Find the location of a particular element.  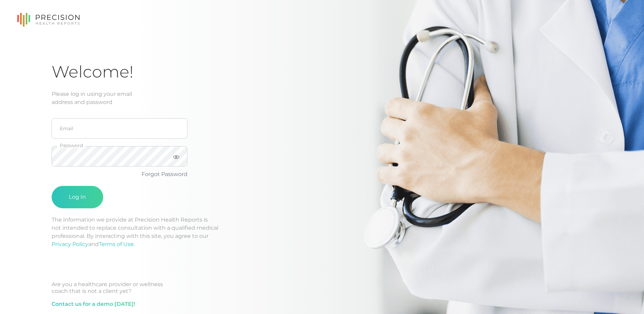

input: Email is located at coordinates (119, 128).